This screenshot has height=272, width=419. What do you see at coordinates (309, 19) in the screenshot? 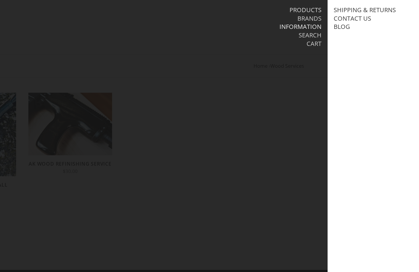
I see `a: Brands` at bounding box center [309, 19].